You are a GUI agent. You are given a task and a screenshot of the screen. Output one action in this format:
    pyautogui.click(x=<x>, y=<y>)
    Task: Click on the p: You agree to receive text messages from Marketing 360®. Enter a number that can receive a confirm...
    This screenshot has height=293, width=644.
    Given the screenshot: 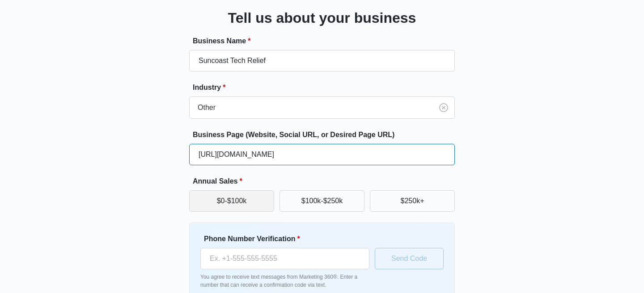 What is the action you would take?
    pyautogui.click(x=285, y=281)
    